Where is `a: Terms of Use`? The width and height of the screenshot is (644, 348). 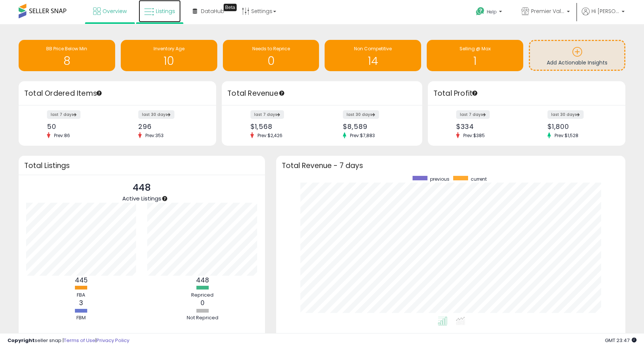 a: Terms of Use is located at coordinates (79, 341).